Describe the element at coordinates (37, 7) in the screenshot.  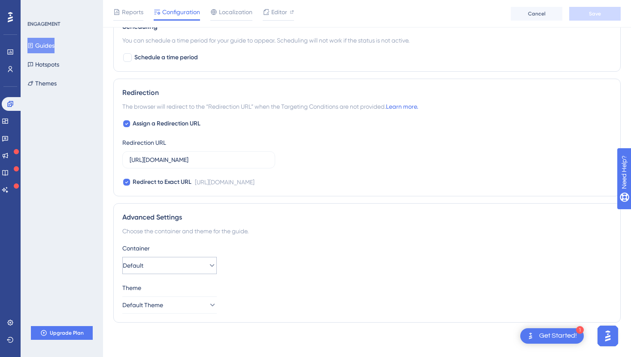
I see `span: Need Help?` at that location.